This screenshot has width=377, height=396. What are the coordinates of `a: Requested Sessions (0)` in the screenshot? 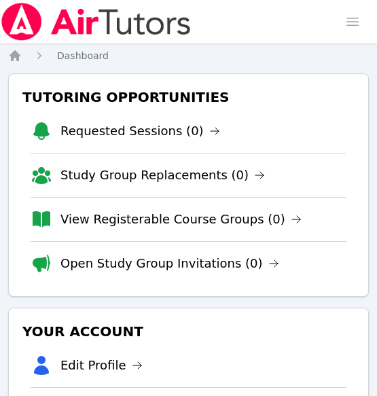 It's located at (140, 131).